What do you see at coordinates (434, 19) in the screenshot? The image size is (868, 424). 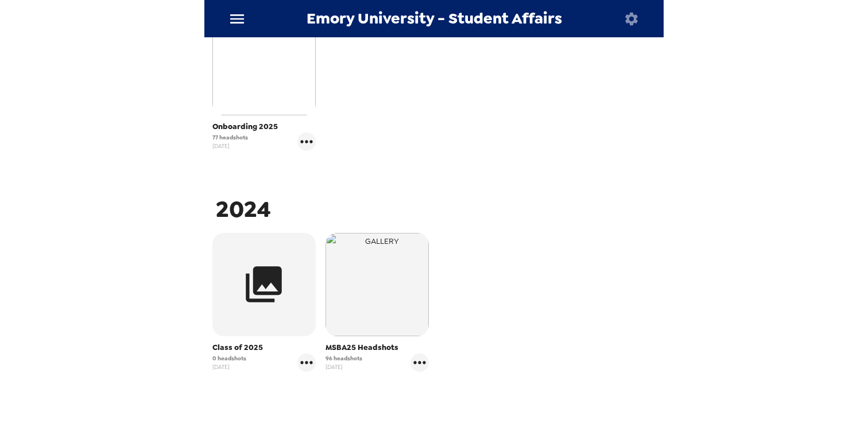 I see `span: Emory University - Student Affairs` at bounding box center [434, 19].